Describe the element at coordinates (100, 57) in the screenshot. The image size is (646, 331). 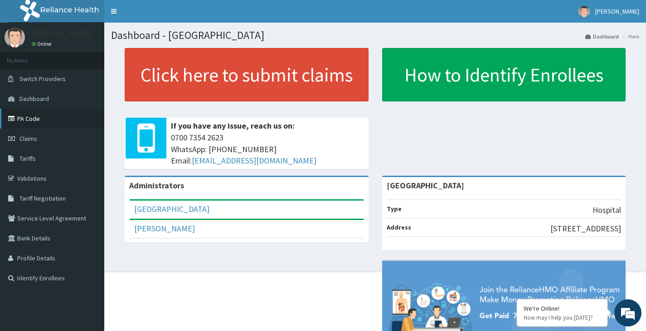
I see `div: Chat with us now` at that location.